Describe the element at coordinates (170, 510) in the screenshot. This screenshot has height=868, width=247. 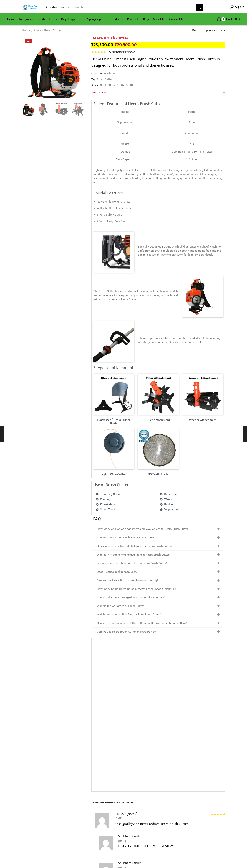
I see `span: Vegetation` at that location.